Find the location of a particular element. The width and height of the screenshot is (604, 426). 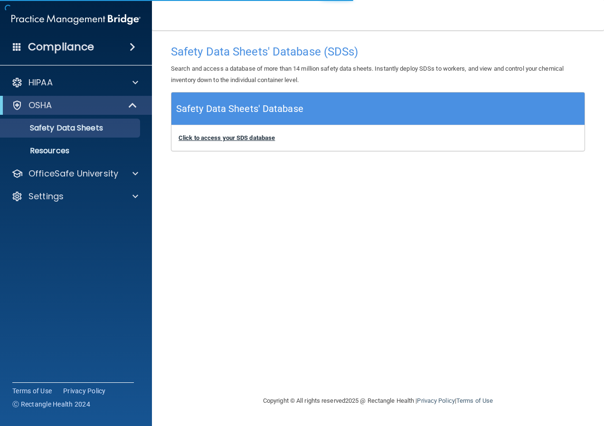

a: Click to access your SDS database is located at coordinates (226, 138).